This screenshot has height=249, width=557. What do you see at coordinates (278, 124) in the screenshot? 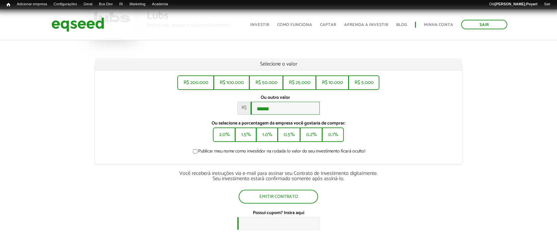
I see `label: Ou selecione a porcentagem da empresa você gostaria de comprar:` at bounding box center [278, 124].